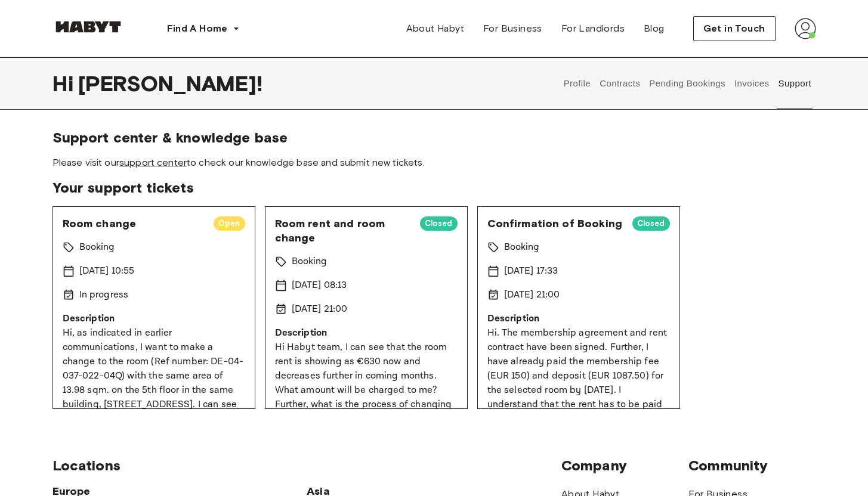  Describe the element at coordinates (203, 29) in the screenshot. I see `button: Find A Home` at that location.